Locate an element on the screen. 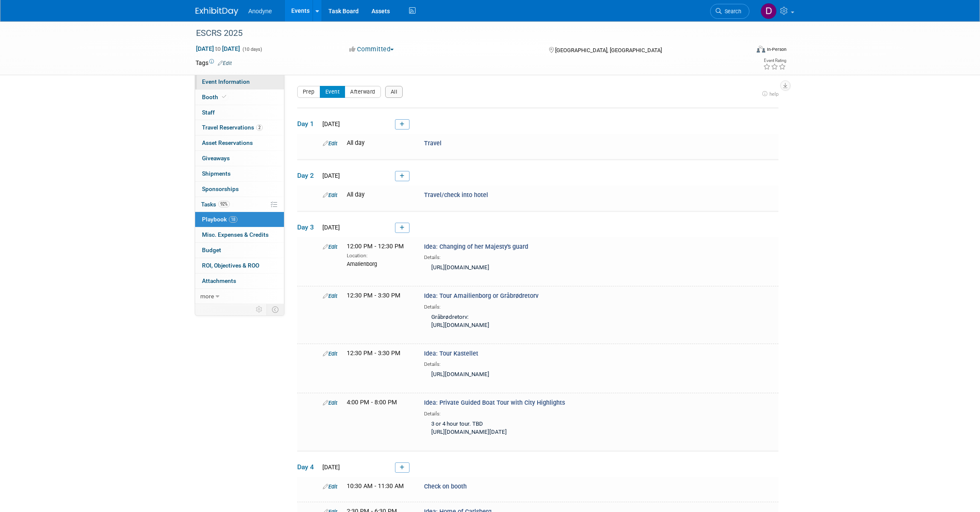 This screenshot has width=980, height=512. button: Afterward is located at coordinates (362, 92).